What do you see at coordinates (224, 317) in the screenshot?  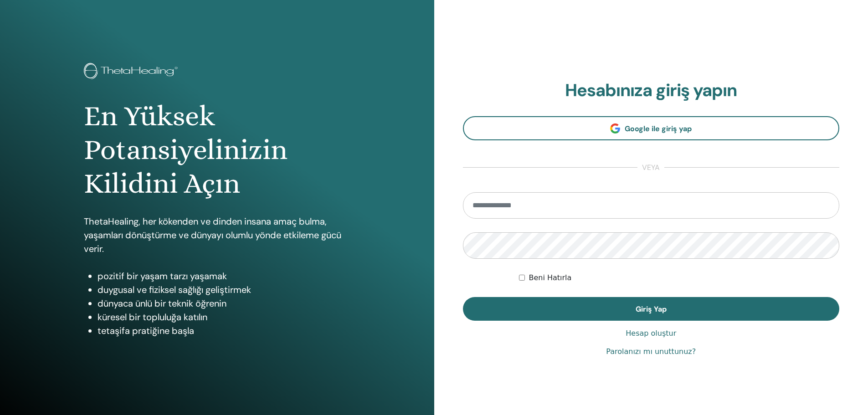 I see `li: küresel bir topluluğa katılın` at bounding box center [224, 317].